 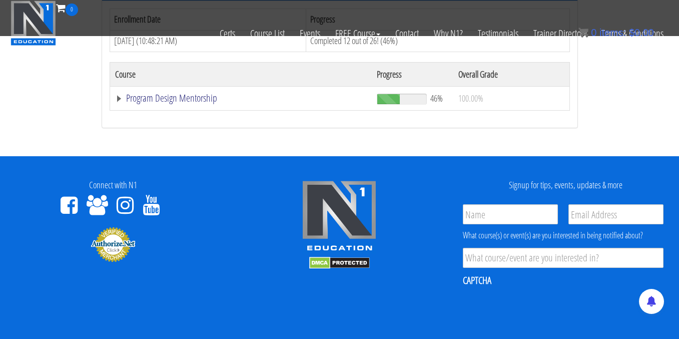 I want to click on a: 0 items: $0.00, so click(x=616, y=33).